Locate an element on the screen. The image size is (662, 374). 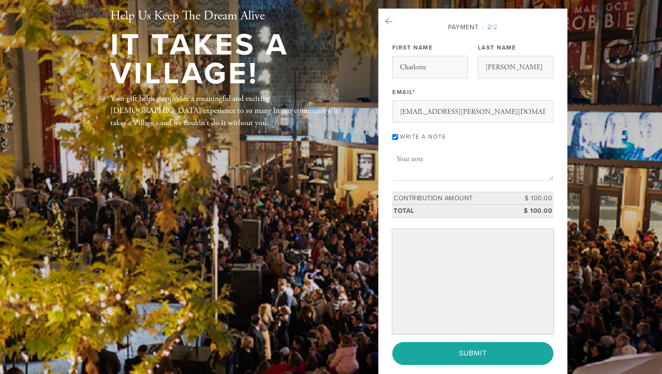
h1: It Takes A Village! is located at coordinates (230, 59).